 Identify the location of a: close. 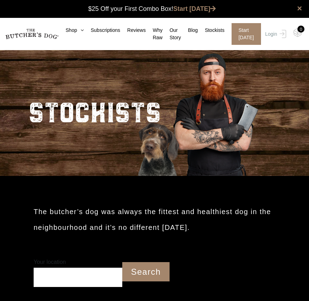
(299, 8).